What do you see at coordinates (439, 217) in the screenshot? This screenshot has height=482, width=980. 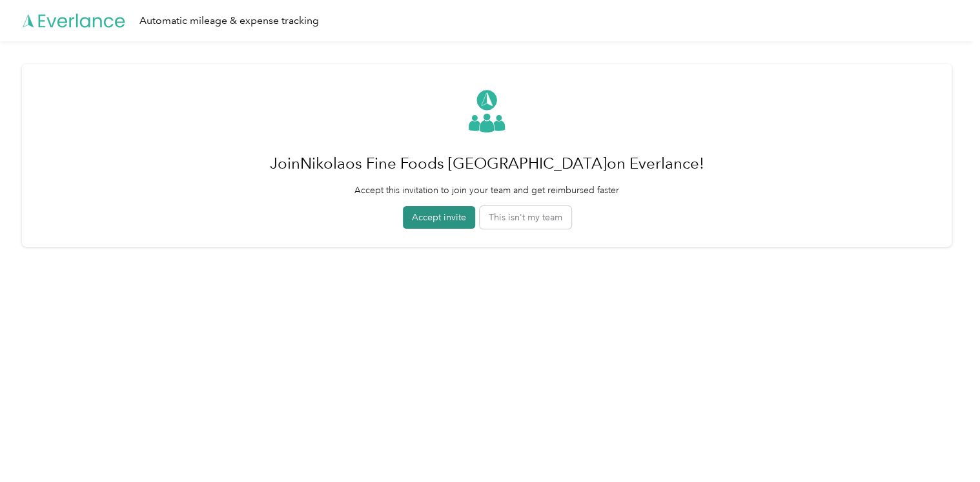 I see `button: Accept invite` at bounding box center [439, 217].